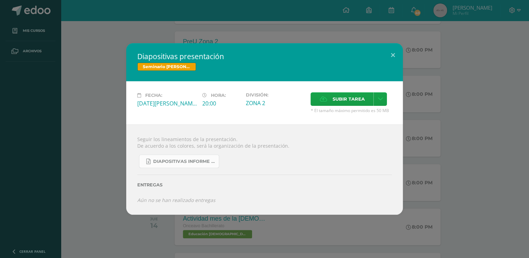  What do you see at coordinates (176, 200) in the screenshot?
I see `i: Aún no se han realizado entregas` at bounding box center [176, 200].